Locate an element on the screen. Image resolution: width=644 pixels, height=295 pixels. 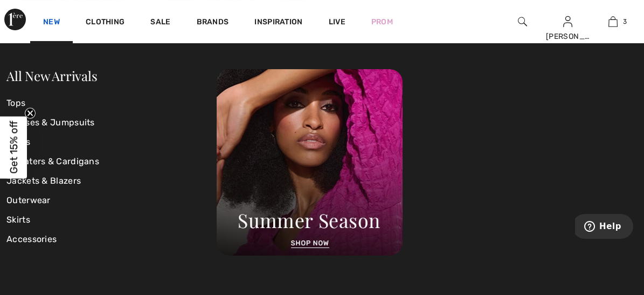
a: Pants is located at coordinates (112, 142).